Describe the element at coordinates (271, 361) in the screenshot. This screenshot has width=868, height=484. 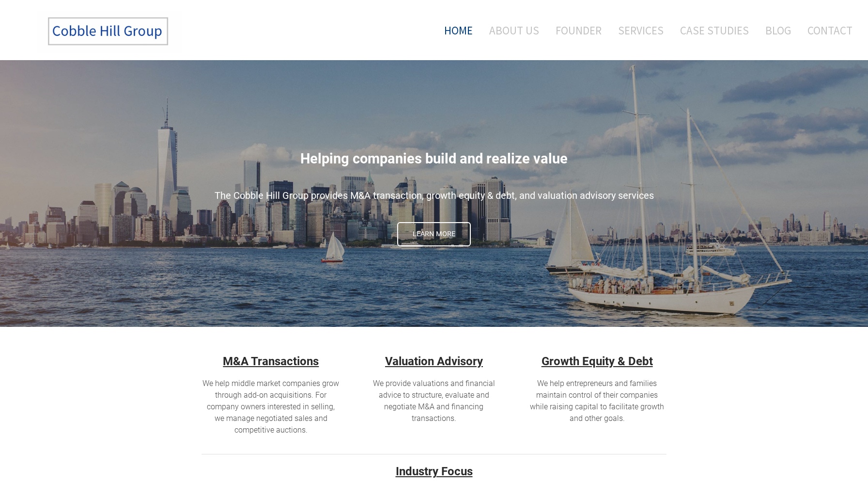
I see `u: M&A Transactions` at that location.